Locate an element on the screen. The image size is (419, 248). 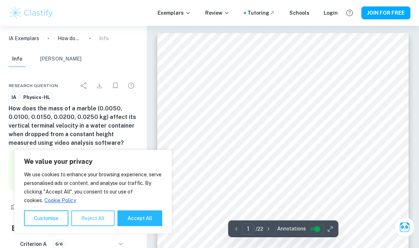
a: Physics-HL is located at coordinates (36, 97).